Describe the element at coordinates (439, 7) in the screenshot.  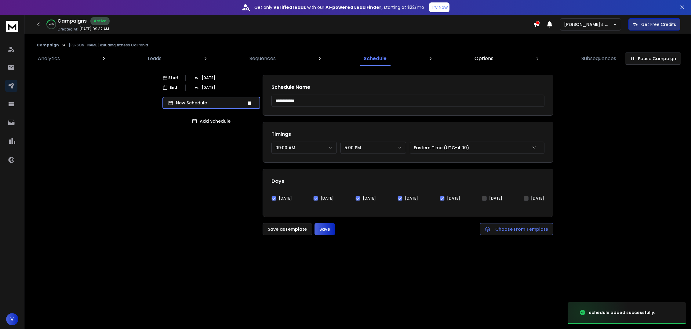
I see `button: Try Now` at that location.